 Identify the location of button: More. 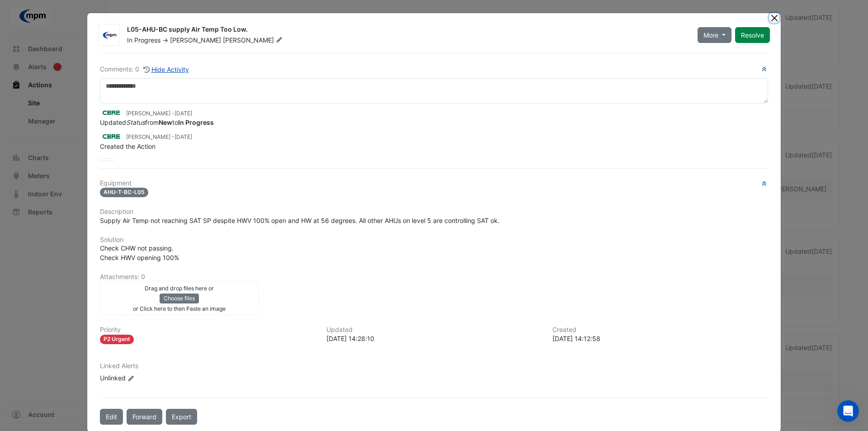
(715, 35).